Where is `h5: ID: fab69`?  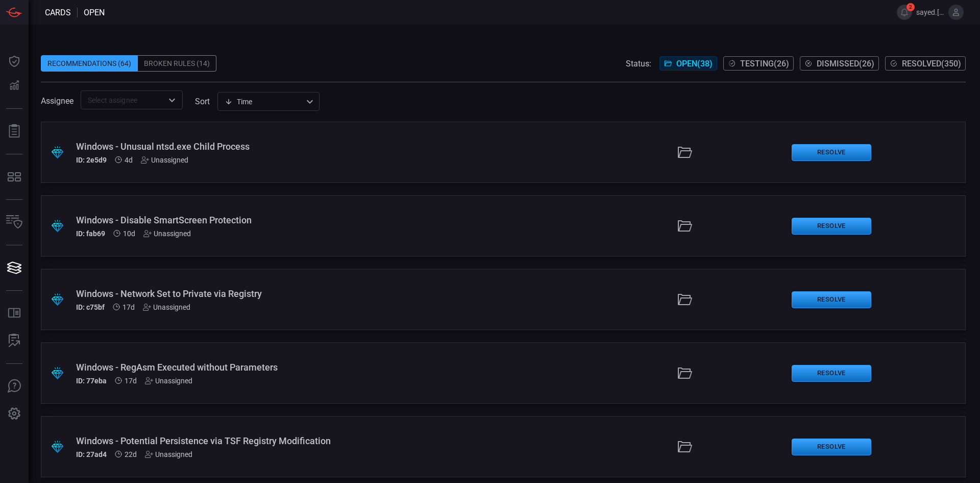 h5: ID: fab69 is located at coordinates (90, 234).